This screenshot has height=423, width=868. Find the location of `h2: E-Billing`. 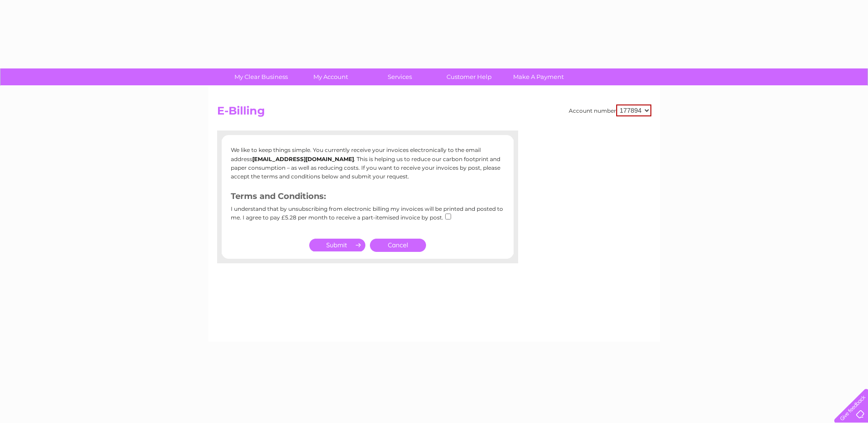

h2: E-Billing is located at coordinates (435, 113).